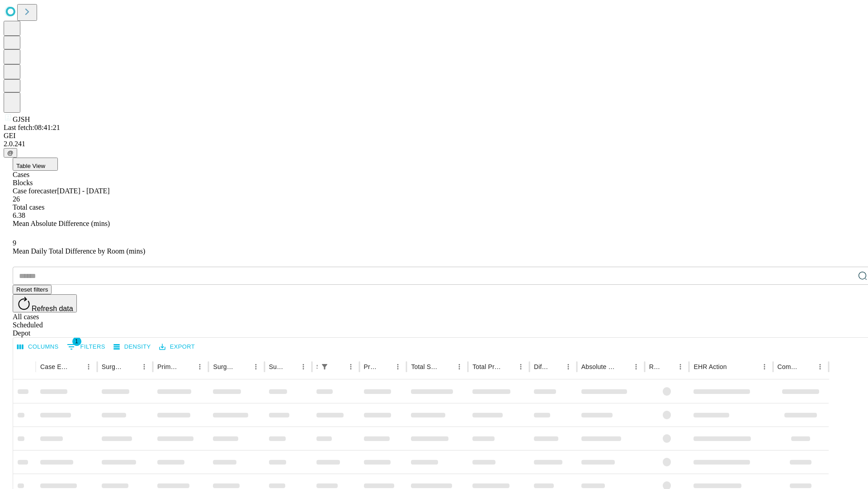 The width and height of the screenshot is (868, 489). What do you see at coordinates (45, 303) in the screenshot?
I see `button: Refresh data` at bounding box center [45, 303].